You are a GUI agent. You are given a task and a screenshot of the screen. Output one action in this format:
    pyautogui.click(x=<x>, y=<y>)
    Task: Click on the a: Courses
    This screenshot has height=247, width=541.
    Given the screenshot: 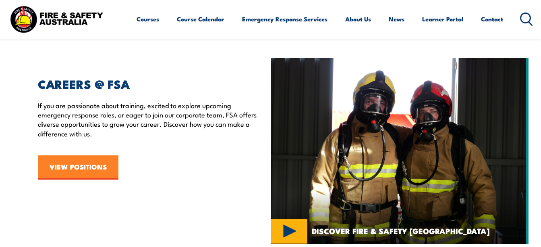 What is the action you would take?
    pyautogui.click(x=148, y=19)
    